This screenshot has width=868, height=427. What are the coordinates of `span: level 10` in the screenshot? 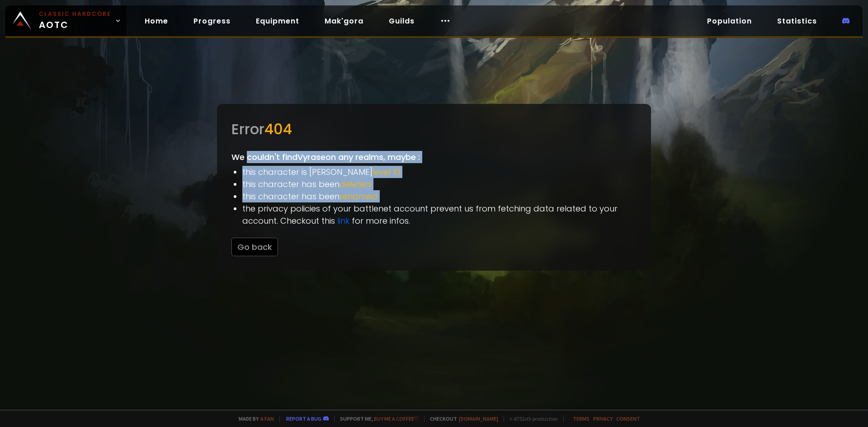 It's located at (386, 172).